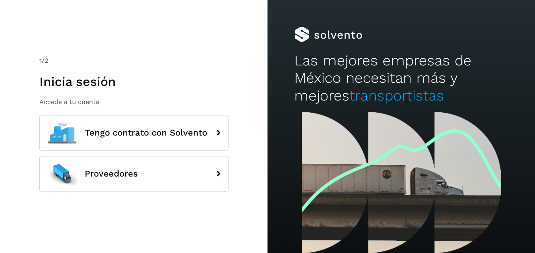 The width and height of the screenshot is (535, 253). Describe the element at coordinates (111, 174) in the screenshot. I see `span: Proveedores` at that location.